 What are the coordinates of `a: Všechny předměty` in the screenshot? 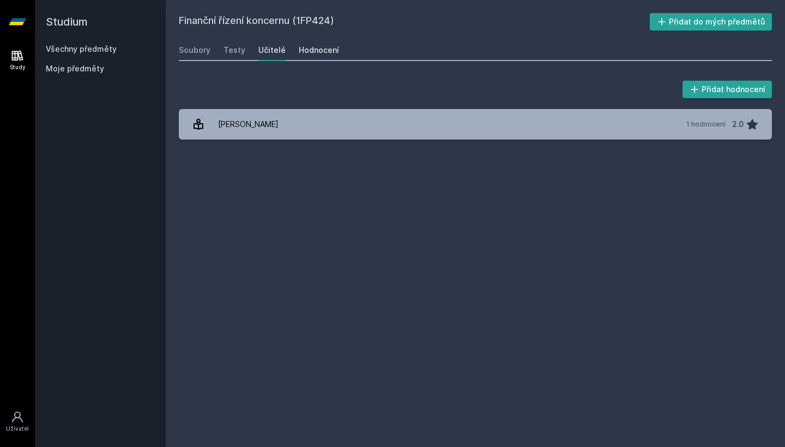 It's located at (81, 49).